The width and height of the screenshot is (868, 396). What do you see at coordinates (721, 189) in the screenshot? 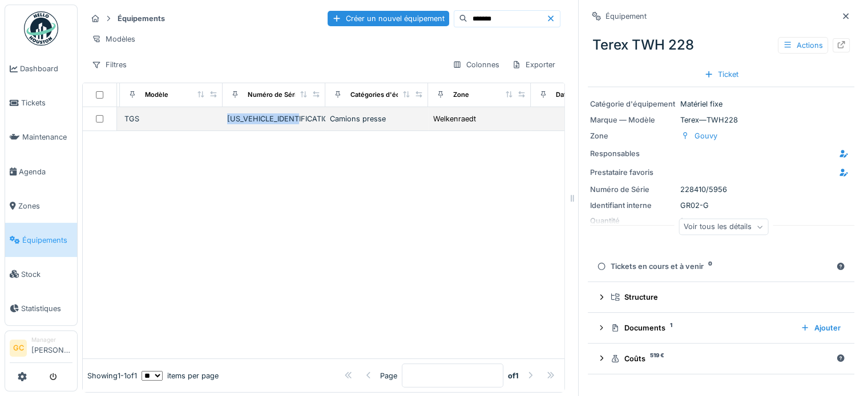
I see `div: 228410/5956` at bounding box center [721, 189].